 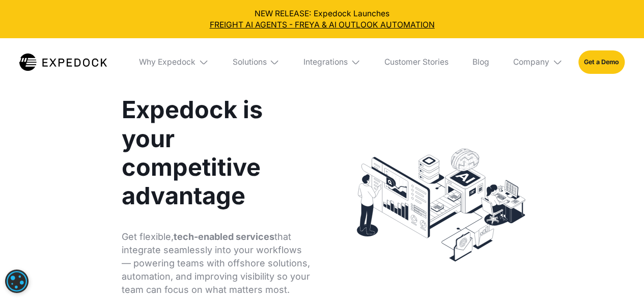 What do you see at coordinates (322, 20) in the screenshot?
I see `div: NEW RELEASE: Expedock Launches` at bounding box center [322, 20].